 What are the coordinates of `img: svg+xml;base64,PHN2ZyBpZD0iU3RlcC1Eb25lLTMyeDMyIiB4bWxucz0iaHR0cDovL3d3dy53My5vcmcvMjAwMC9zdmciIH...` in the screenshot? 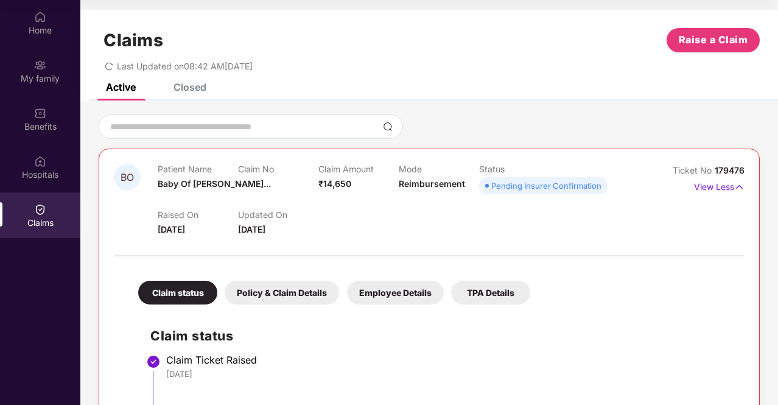 It's located at (153, 362).